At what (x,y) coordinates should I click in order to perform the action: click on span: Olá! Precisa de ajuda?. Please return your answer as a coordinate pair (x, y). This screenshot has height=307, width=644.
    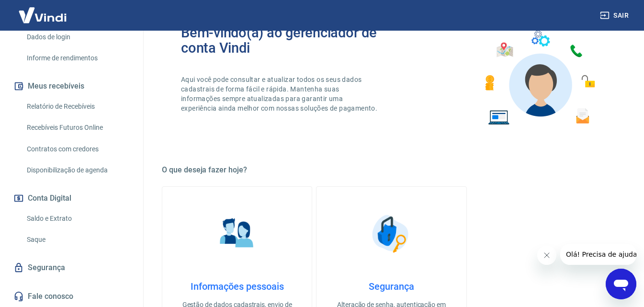
    Looking at the image, I should click on (43, 11).